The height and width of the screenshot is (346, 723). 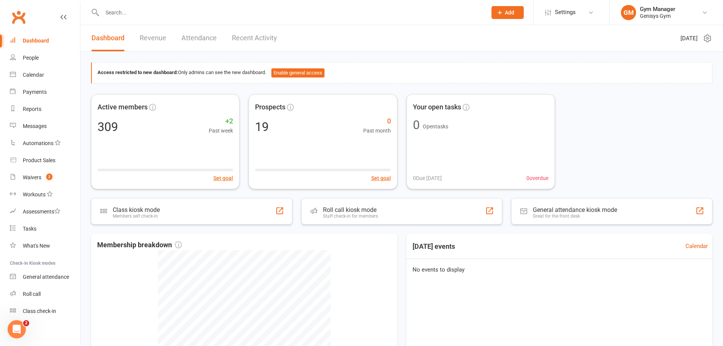 What do you see at coordinates (657, 16) in the screenshot?
I see `div: Genisys Gym` at bounding box center [657, 16].